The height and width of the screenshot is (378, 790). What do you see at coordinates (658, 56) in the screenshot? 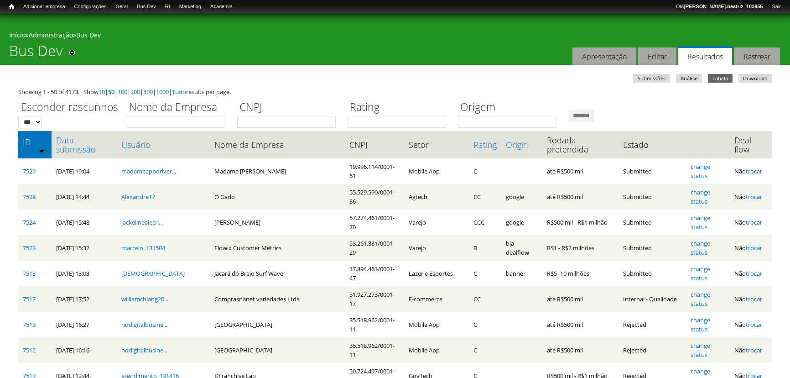
I see `a: Editar` at bounding box center [658, 56].